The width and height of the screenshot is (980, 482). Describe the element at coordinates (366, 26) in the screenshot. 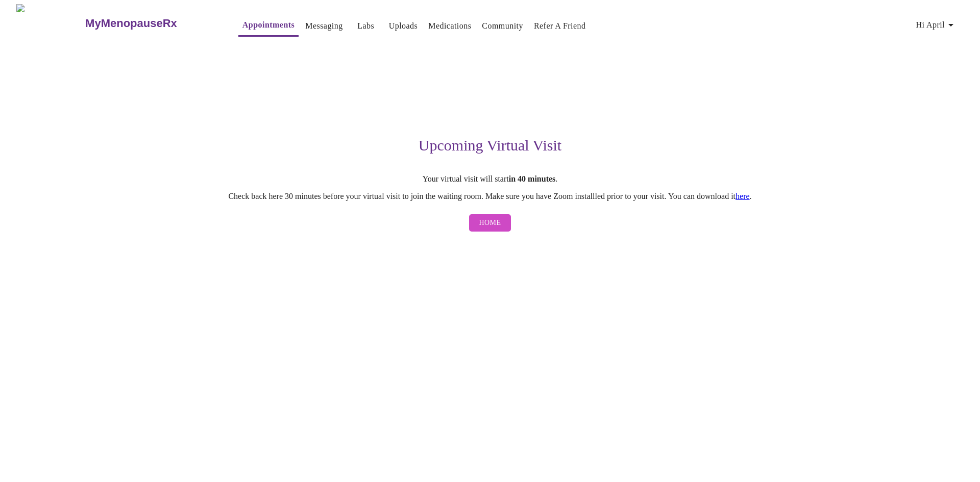

I see `button: Labs` at that location.